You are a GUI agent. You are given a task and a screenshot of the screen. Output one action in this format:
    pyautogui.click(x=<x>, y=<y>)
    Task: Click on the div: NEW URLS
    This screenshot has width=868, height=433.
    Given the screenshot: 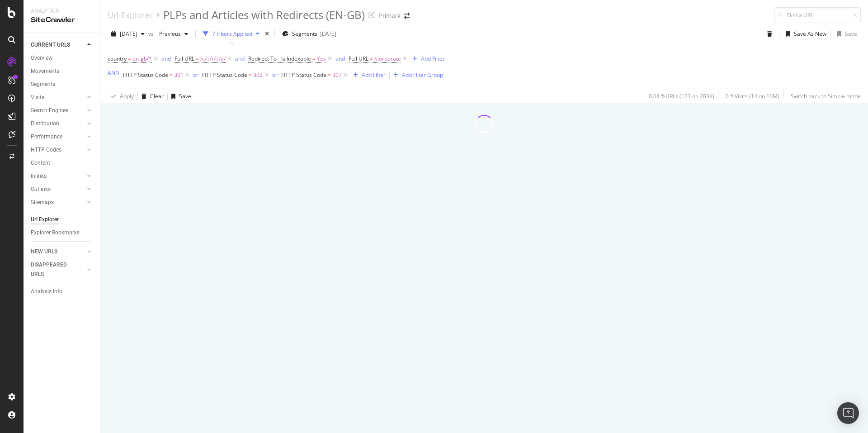 What is the action you would take?
    pyautogui.click(x=44, y=251)
    